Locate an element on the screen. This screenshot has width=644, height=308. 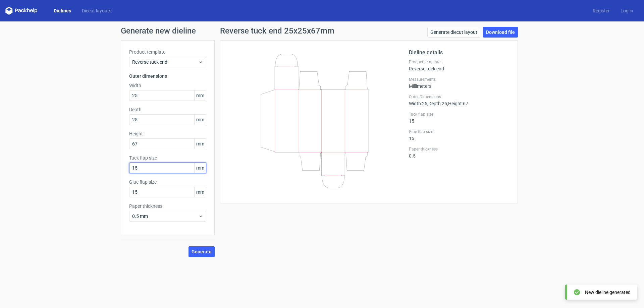
span: Reverse tuck end is located at coordinates (165, 62).